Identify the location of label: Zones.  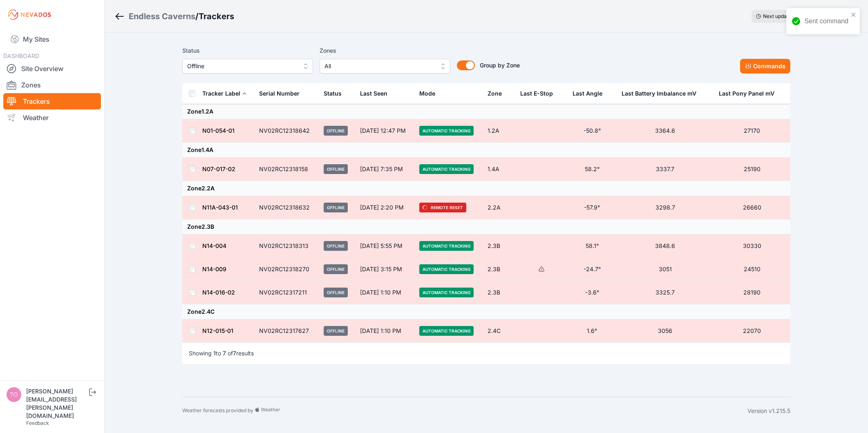
(385, 50).